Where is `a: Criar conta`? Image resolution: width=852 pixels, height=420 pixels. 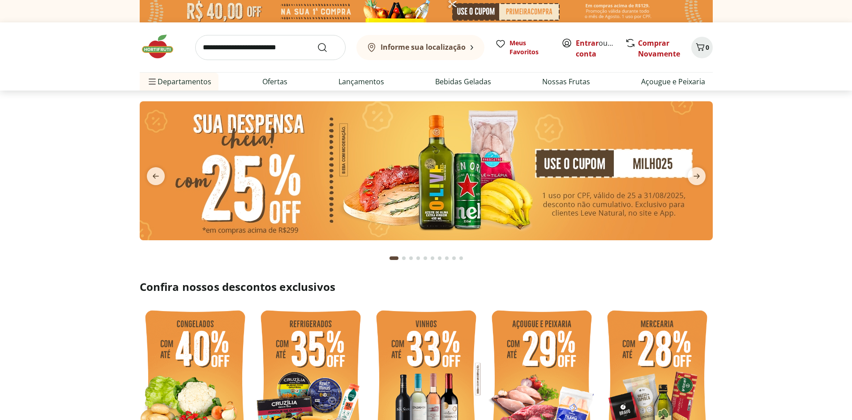 a: Criar conta is located at coordinates (601, 48).